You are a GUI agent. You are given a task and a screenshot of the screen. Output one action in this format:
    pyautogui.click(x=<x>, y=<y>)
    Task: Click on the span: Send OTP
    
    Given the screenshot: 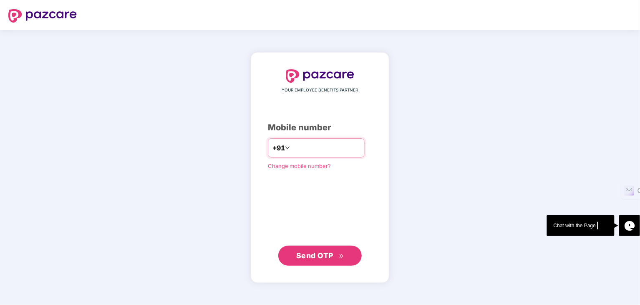 What is the action you would take?
    pyautogui.click(x=315, y=255)
    